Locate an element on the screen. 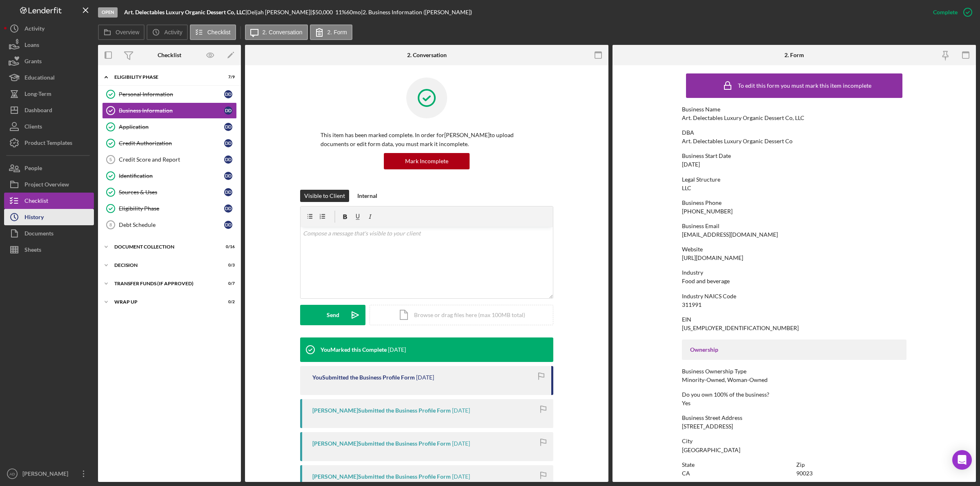 The height and width of the screenshot is (486, 980). div: Educational is located at coordinates (40, 78).